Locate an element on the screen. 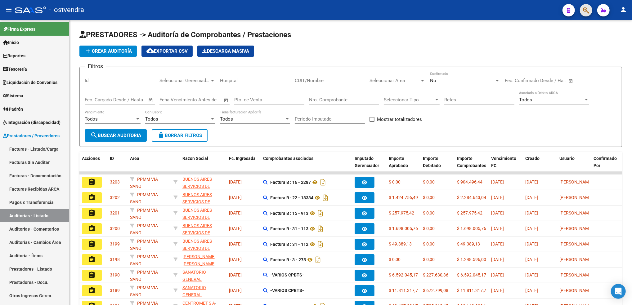 The height and width of the screenshot is (305, 632). span: No is located at coordinates (433, 81).